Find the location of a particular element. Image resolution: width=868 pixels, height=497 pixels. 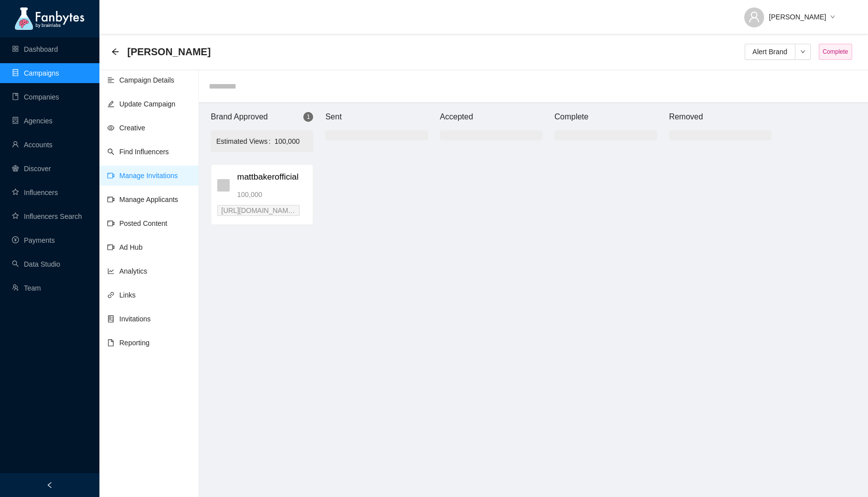

article: Sent is located at coordinates (333, 117).